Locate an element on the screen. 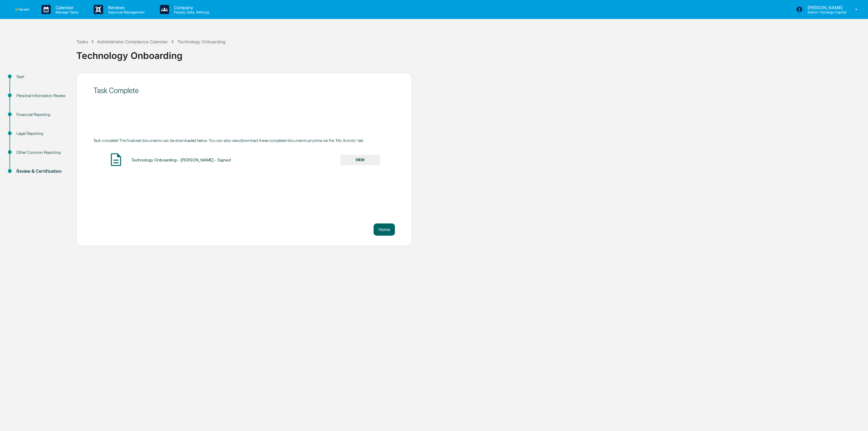  img: logo is located at coordinates (22, 9).